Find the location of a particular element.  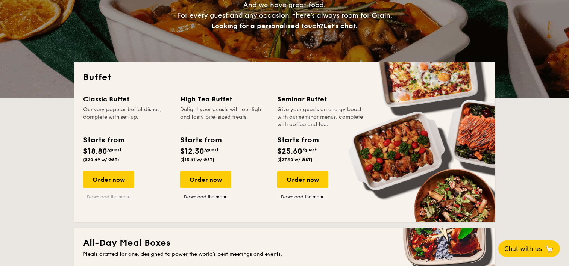

span: Chat with us is located at coordinates (523, 249).